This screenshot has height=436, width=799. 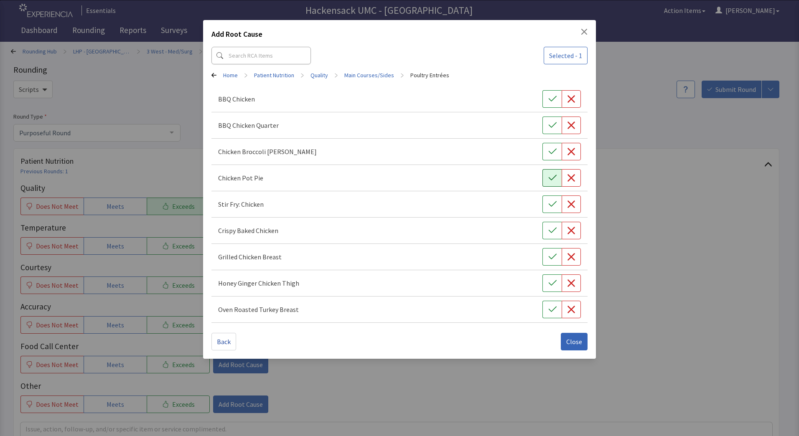 What do you see at coordinates (241, 204) in the screenshot?
I see `p: Stir Fry: Chicken` at bounding box center [241, 204].